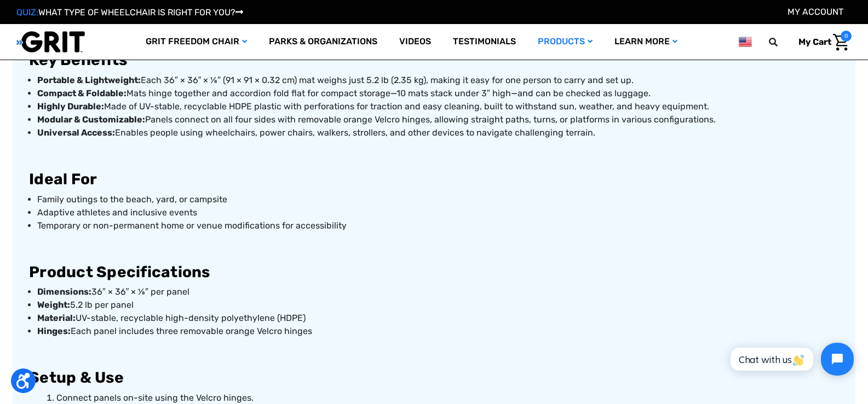  I want to click on strong: Material:, so click(56, 318).